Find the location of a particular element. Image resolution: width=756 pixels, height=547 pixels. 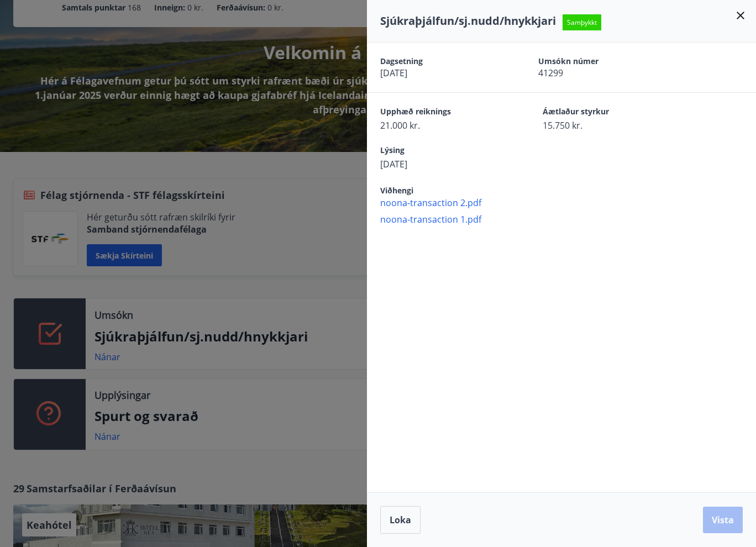

span: Áætlaður styrkur is located at coordinates (605, 113).